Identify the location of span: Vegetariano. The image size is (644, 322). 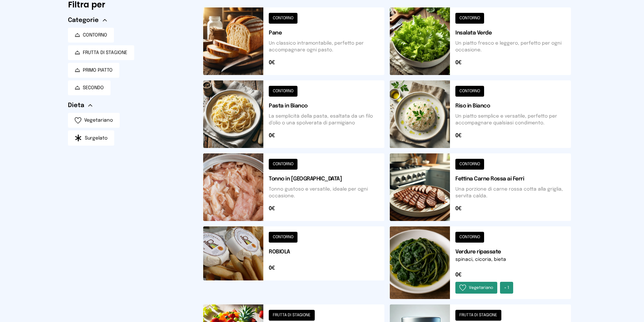
(98, 120).